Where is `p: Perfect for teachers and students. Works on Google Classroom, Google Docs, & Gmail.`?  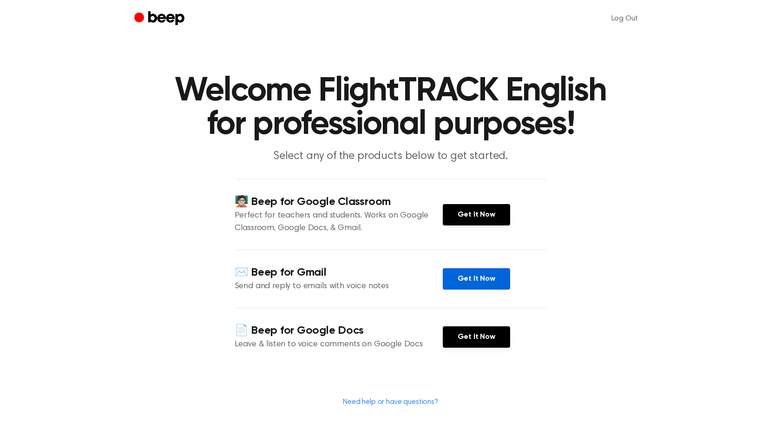
p: Perfect for teachers and students. Works on Google Classroom, Google Docs, & Gmail. is located at coordinates (339, 222).